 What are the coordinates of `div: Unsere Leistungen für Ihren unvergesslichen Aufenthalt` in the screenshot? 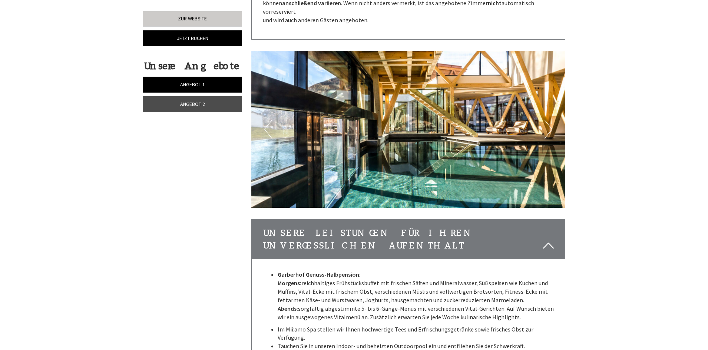 It's located at (408, 239).